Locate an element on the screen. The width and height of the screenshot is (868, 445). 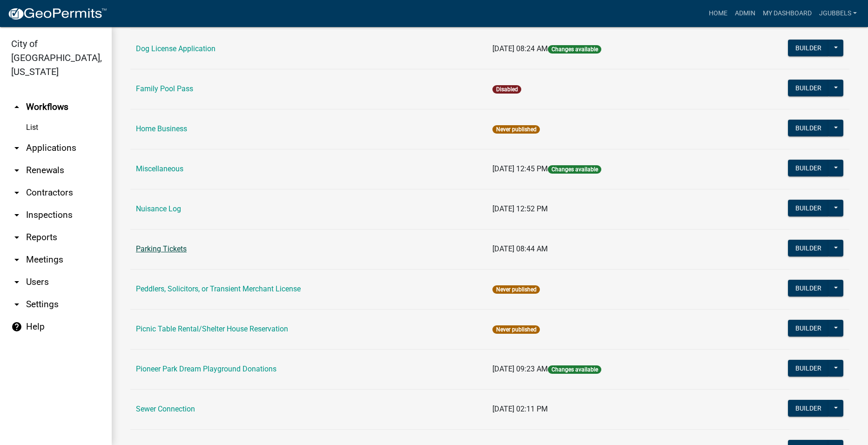
i: help is located at coordinates (17, 327).